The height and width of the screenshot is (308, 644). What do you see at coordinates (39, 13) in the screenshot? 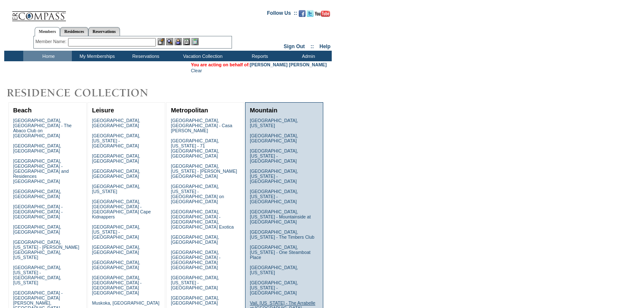
I see `img: Compass Home` at bounding box center [39, 13].